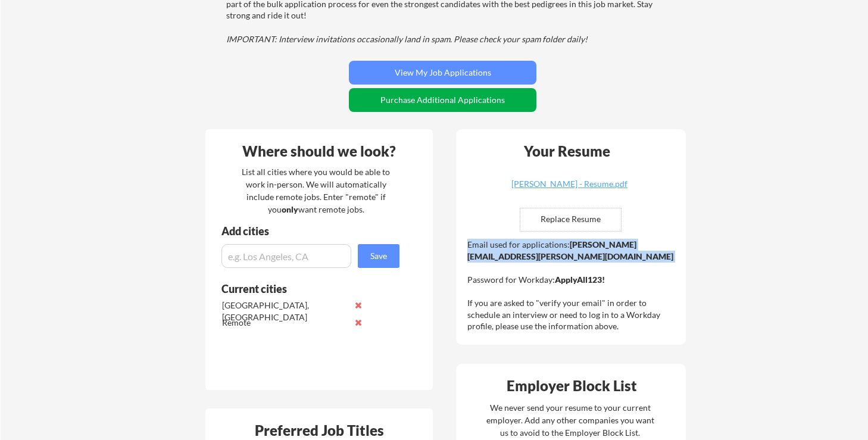  Describe the element at coordinates (290, 209) in the screenshot. I see `strong: only` at that location.